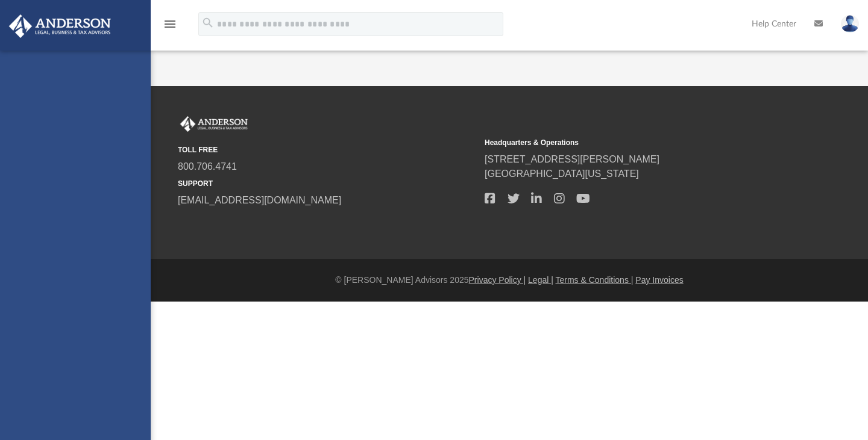  What do you see at coordinates (541, 280) in the screenshot?
I see `a: Legal |` at bounding box center [541, 280].